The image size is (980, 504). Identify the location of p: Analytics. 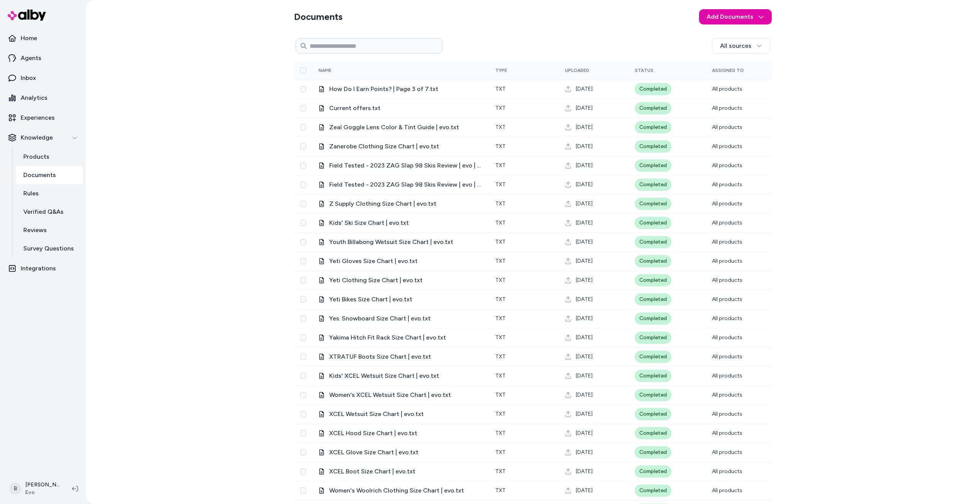
(34, 98).